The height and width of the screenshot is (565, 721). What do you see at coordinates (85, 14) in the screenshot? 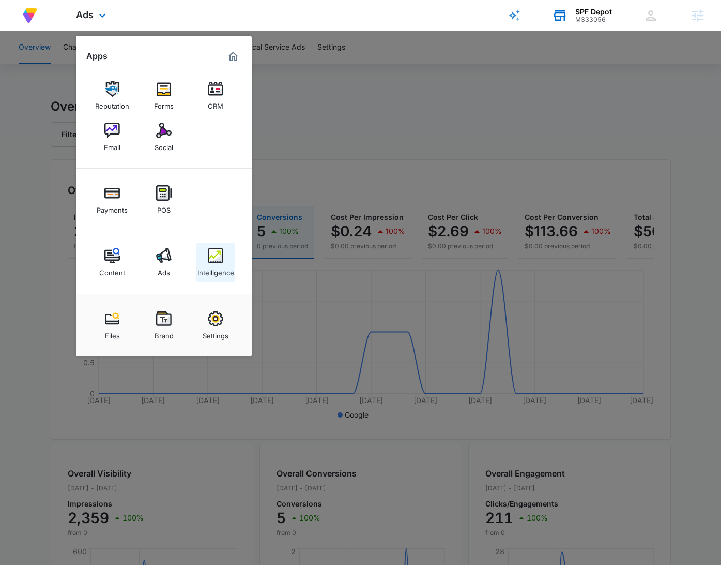
I see `span: Ads` at bounding box center [85, 14].